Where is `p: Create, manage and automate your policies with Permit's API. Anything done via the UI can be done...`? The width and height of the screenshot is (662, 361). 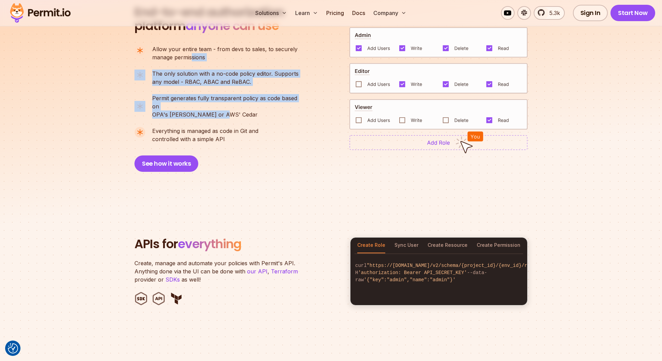
p: Create, manage and automate your policies with Permit's API. Anything done via the UI can be done... is located at coordinates (220, 272).